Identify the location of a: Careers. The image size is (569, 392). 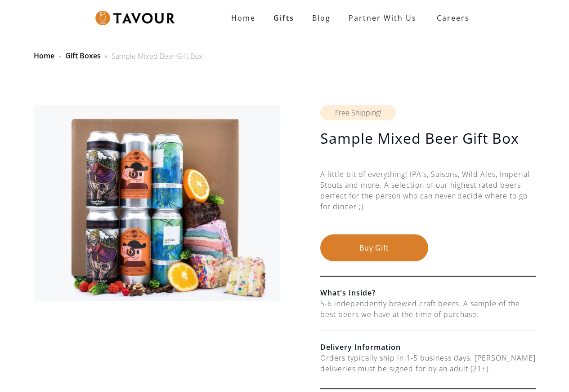
(451, 18).